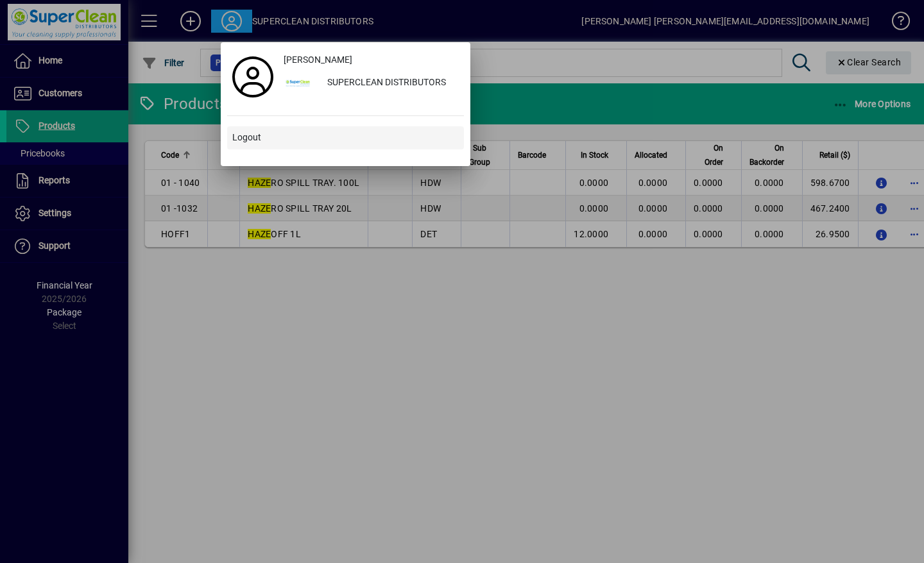  What do you see at coordinates (345, 138) in the screenshot?
I see `button: Logout` at bounding box center [345, 138].